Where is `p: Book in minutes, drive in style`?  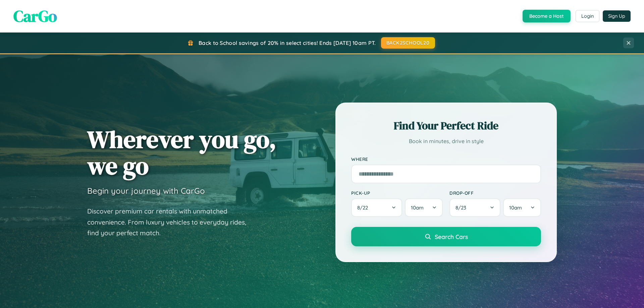 p: Book in minutes, drive in style is located at coordinates (446, 141).